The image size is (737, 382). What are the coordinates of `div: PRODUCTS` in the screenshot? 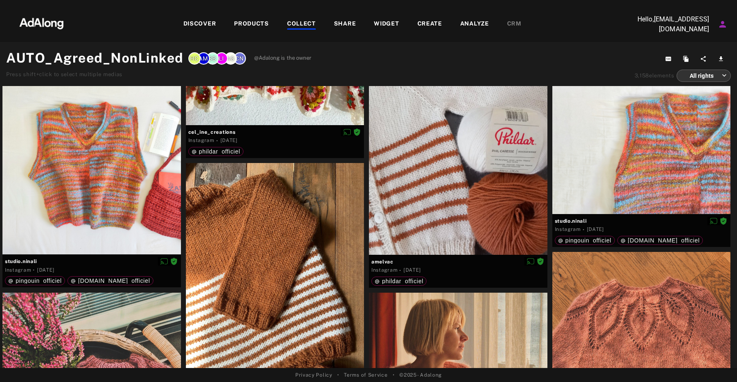 It's located at (251, 24).